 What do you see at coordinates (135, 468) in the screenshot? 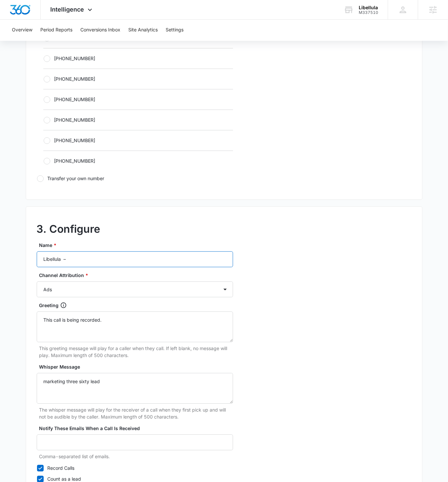
I see `label: Record Calls` at bounding box center [135, 468].